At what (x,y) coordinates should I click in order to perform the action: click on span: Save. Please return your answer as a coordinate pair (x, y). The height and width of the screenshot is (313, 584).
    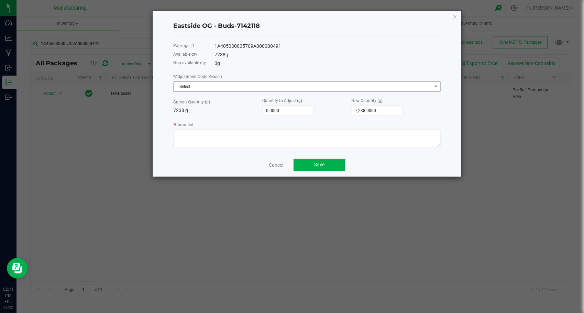
    Looking at the image, I should click on (319, 165).